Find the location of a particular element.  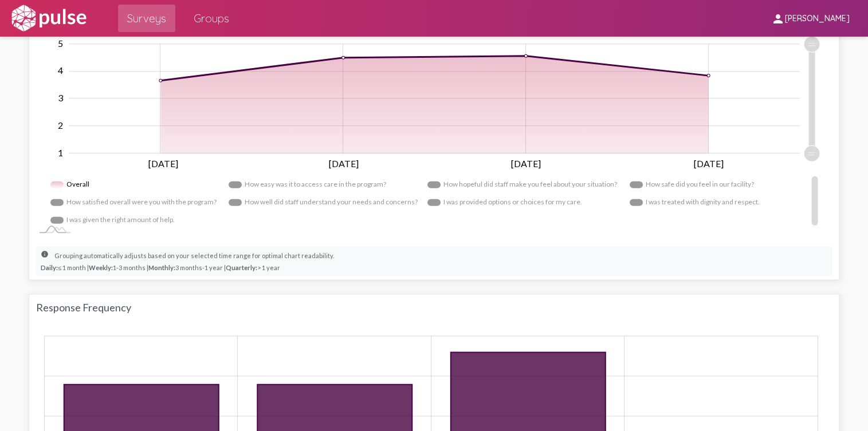

tspan: 5 is located at coordinates (60, 42).